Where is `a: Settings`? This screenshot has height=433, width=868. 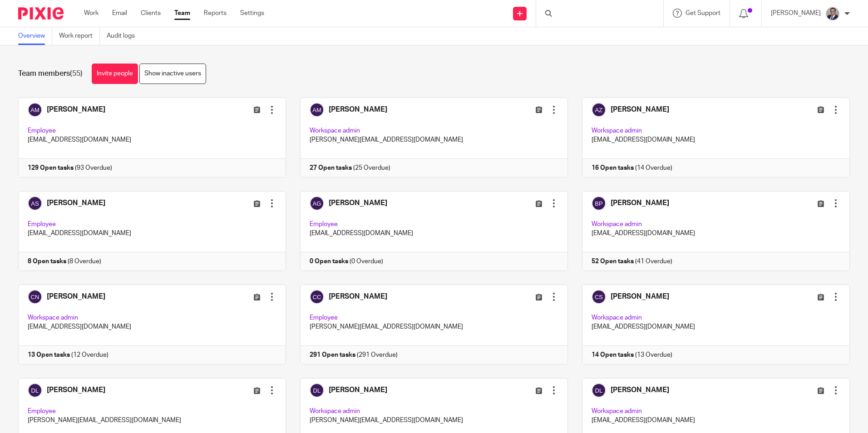
a: Settings is located at coordinates (252, 13).